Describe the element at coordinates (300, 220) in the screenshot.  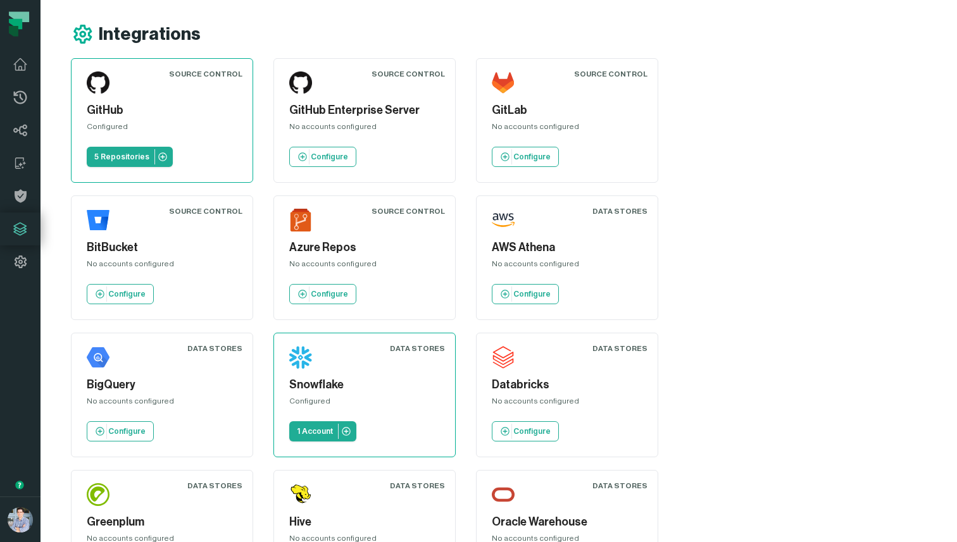
I see `img: Azure Repos` at that location.